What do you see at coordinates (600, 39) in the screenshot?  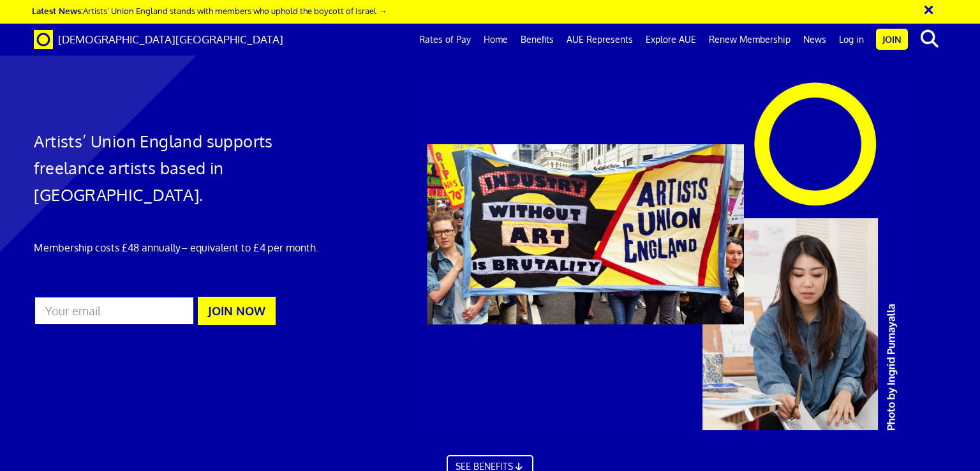 I see `a: AUE Represents` at bounding box center [600, 39].